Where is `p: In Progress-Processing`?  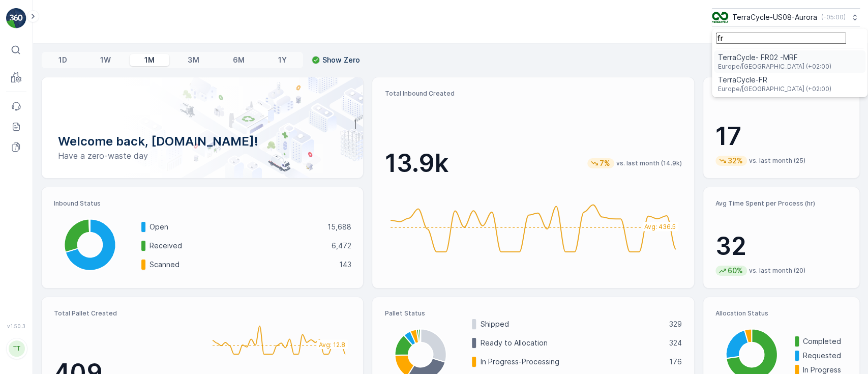
p: In Progress-Processing is located at coordinates (571, 362).